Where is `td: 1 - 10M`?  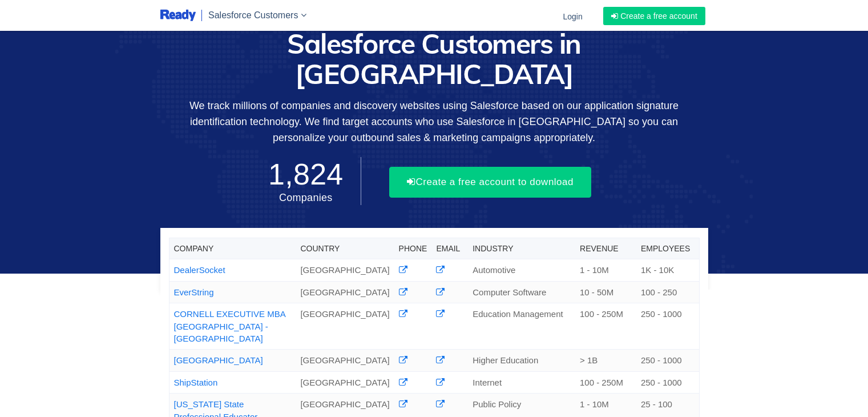 td: 1 - 10M is located at coordinates (605, 270).